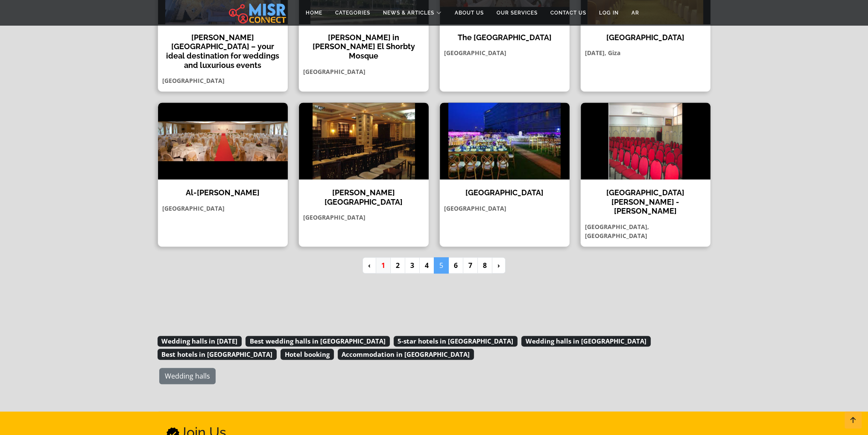 The height and width of the screenshot is (435, 868). I want to click on a: 4, so click(427, 265).